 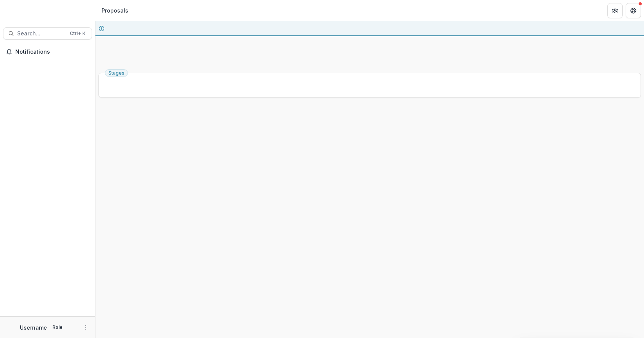 What do you see at coordinates (33, 327) in the screenshot?
I see `p: Username` at bounding box center [33, 327].